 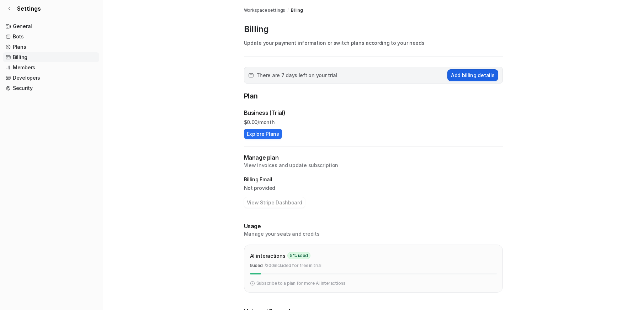 What do you see at coordinates (301, 283) in the screenshot?
I see `p: Subscribe to a plan for more AI interactions` at bounding box center [301, 283].